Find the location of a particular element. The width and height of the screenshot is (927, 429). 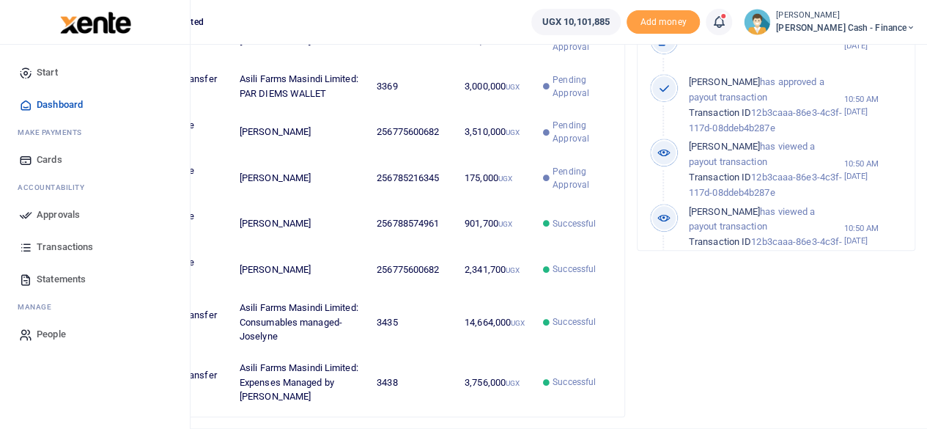

td: 3,756,000 is located at coordinates (495, 382).